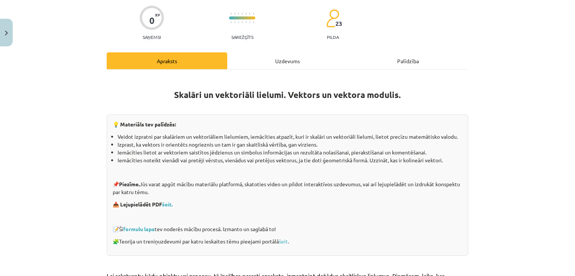 The width and height of the screenshot is (575, 276). Describe the element at coordinates (288, 95) in the screenshot. I see `strong: Skalāri un vektoriāli lielumi. Vektors un vektora modulis.` at that location.